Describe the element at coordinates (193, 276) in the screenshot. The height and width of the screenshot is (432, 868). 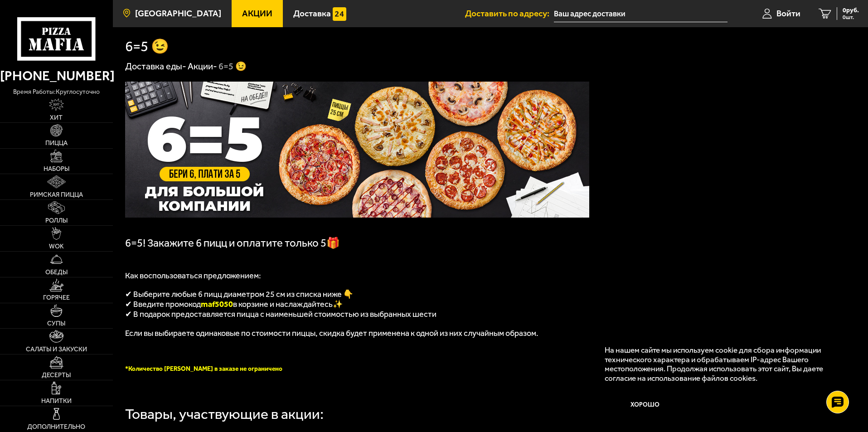
I see `span: Как воспользоваться предложением:` at that location.